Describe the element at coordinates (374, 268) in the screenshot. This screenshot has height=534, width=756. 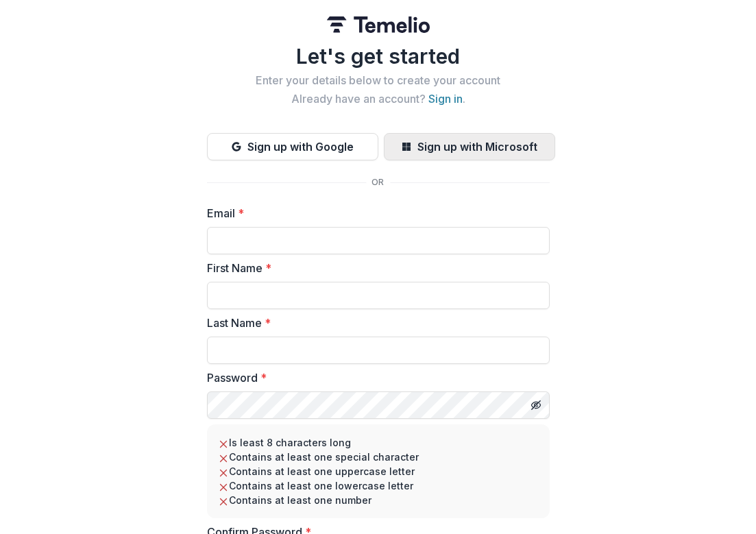
I see `label: First Name` at that location.